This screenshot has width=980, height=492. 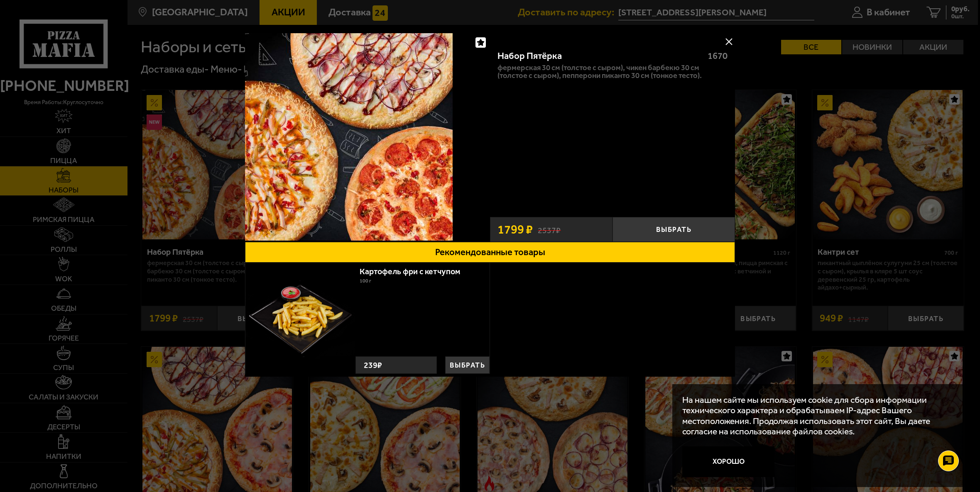 I want to click on span: 100 г, so click(x=366, y=281).